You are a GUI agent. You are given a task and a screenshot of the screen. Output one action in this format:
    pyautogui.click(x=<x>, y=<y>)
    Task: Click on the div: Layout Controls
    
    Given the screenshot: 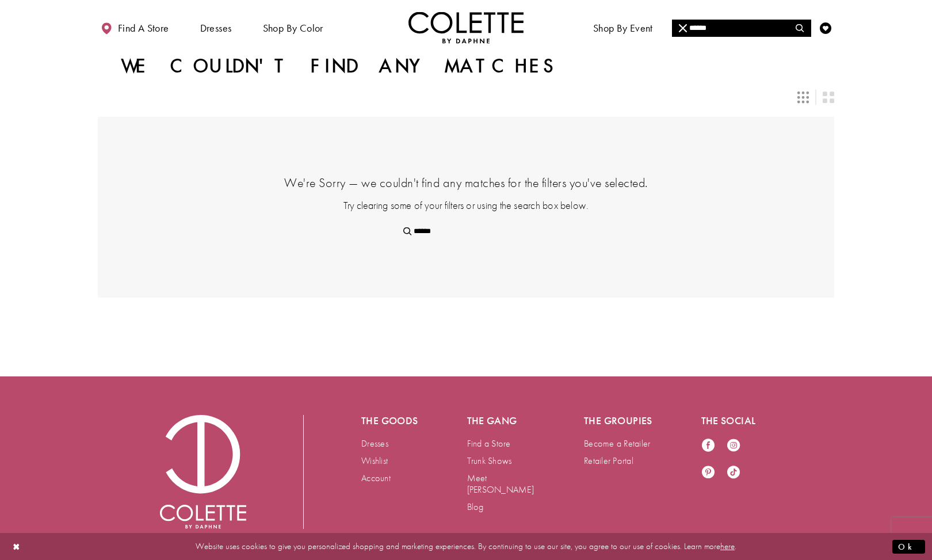 What is the action you would take?
    pyautogui.click(x=466, y=97)
    